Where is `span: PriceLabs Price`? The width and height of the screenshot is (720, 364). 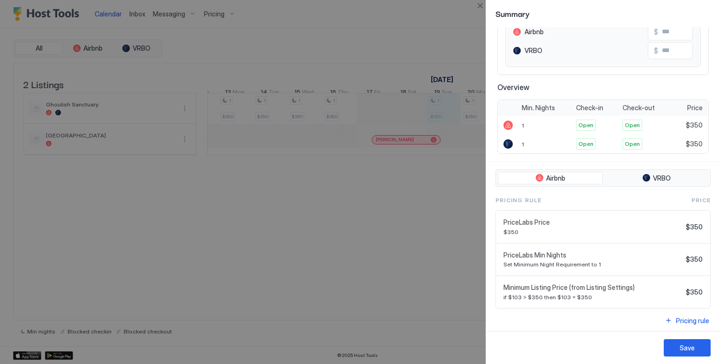
span: PriceLabs Price is located at coordinates (592, 222).